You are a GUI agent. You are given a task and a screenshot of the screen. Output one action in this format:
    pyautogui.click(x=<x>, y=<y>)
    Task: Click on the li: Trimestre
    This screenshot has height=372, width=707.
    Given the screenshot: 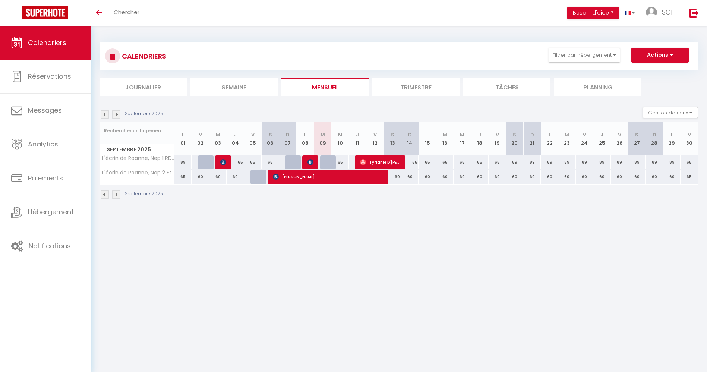 What is the action you would take?
    pyautogui.click(x=416, y=87)
    